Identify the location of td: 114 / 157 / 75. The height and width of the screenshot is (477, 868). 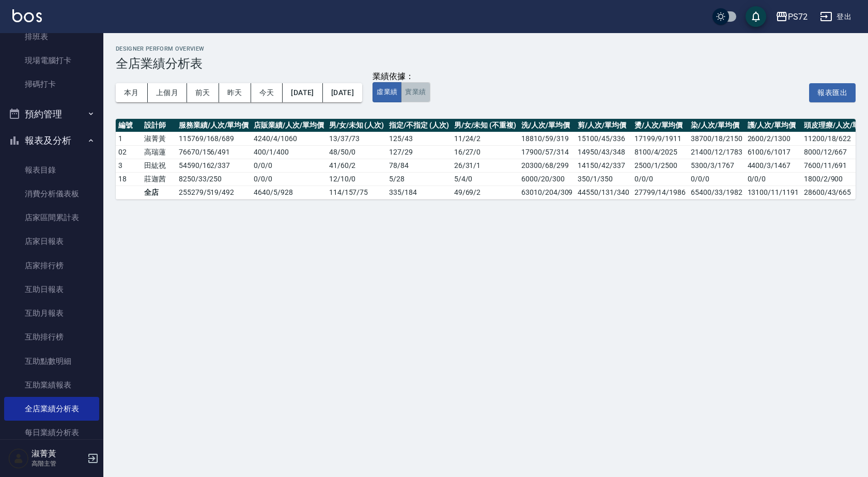
(357, 192).